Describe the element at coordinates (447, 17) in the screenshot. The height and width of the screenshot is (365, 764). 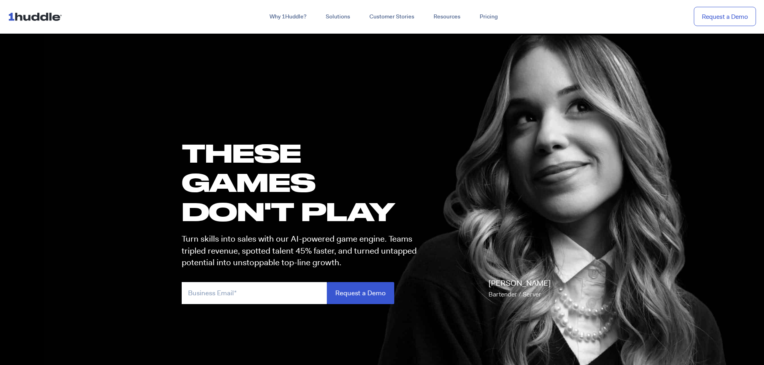
I see `a: Resources` at that location.